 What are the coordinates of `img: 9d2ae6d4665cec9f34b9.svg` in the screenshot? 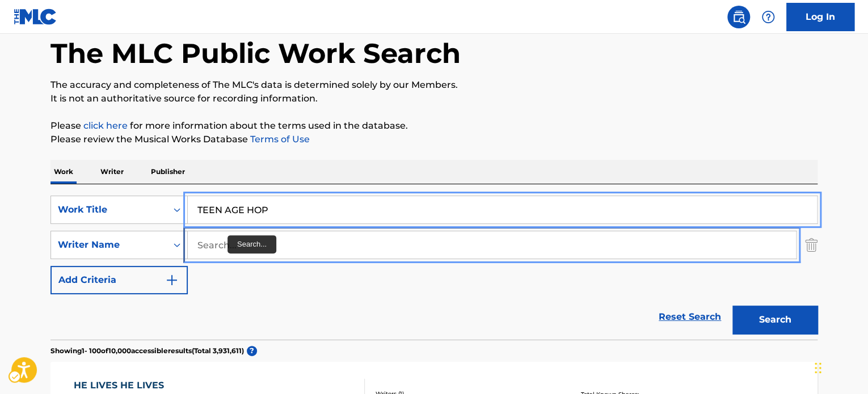 It's located at (172, 280).